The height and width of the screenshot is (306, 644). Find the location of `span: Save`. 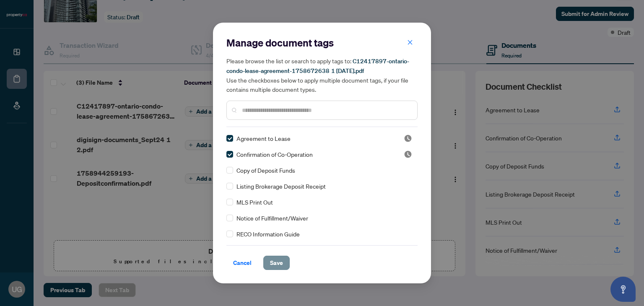

span: Save is located at coordinates (276, 263).